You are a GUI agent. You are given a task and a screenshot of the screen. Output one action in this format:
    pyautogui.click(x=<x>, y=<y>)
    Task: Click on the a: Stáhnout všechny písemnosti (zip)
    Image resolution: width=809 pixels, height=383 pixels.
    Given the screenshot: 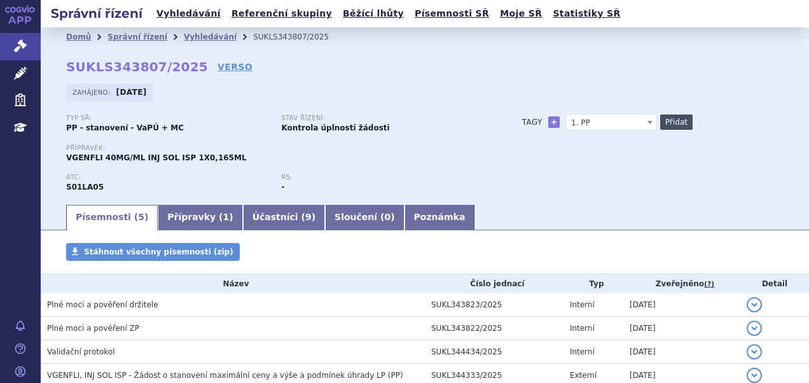 What is the action you would take?
    pyautogui.click(x=153, y=252)
    